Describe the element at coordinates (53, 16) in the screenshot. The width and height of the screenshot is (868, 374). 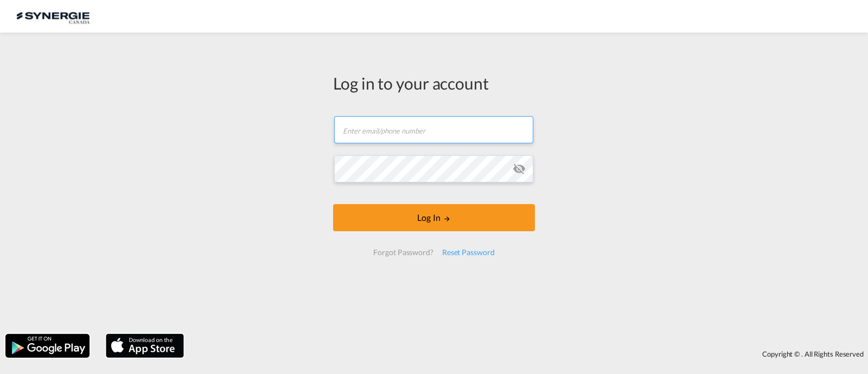
I see `img: 1f56c880d42311ef80fc7dca854c8e59.png` at that location.